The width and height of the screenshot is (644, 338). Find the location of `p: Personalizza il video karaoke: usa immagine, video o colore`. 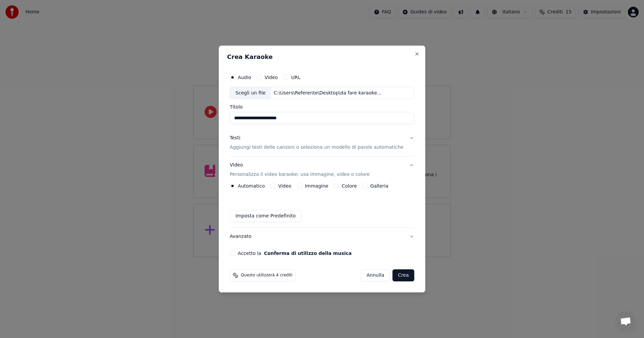

p: Personalizza il video karaoke: usa immagine, video o colore is located at coordinates (300, 175).